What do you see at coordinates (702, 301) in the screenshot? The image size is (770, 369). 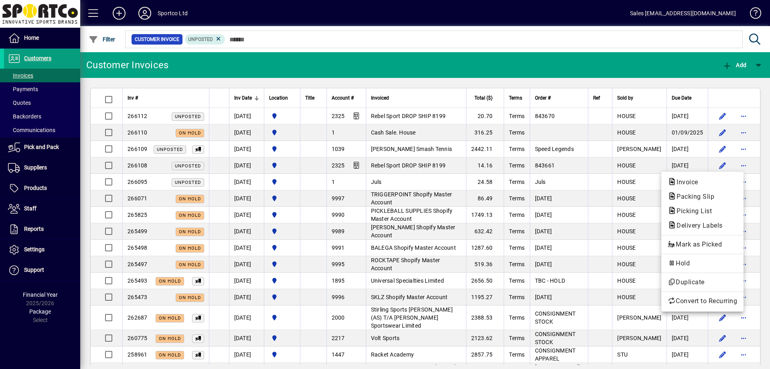 I see `span: Convert to Recurring` at bounding box center [702, 301].